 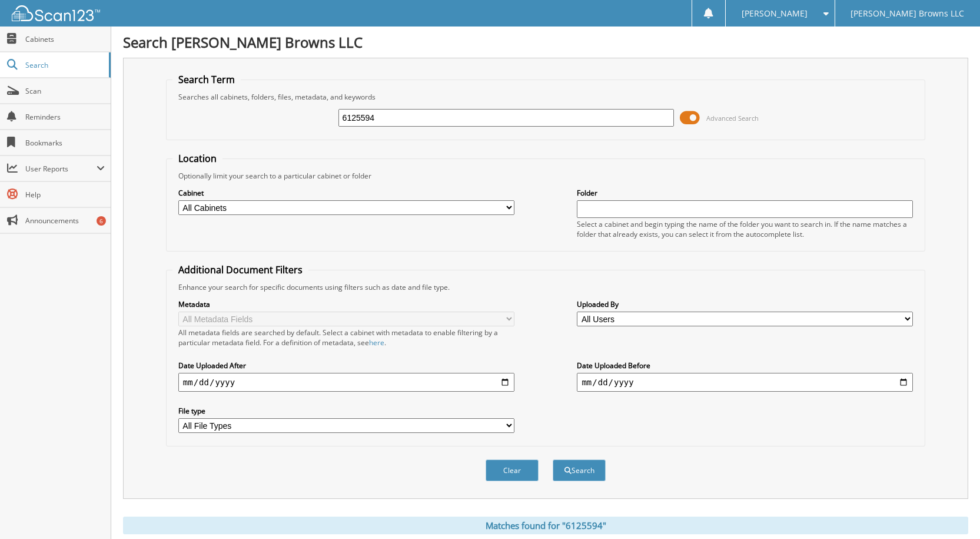 What do you see at coordinates (545, 97) in the screenshot?
I see `div: Searches all cabinets, folders, files, metadata, and keywords` at bounding box center [545, 97].